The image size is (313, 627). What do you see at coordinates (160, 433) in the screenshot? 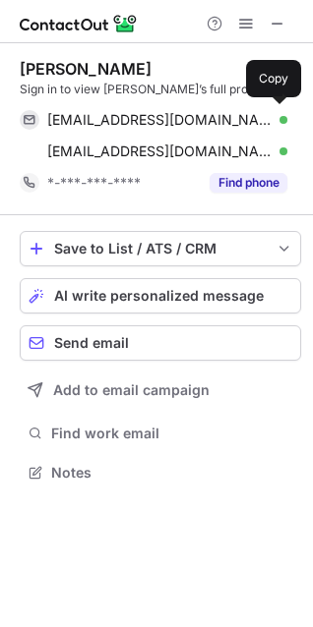
I see `button: Find work email` at bounding box center [160, 433].